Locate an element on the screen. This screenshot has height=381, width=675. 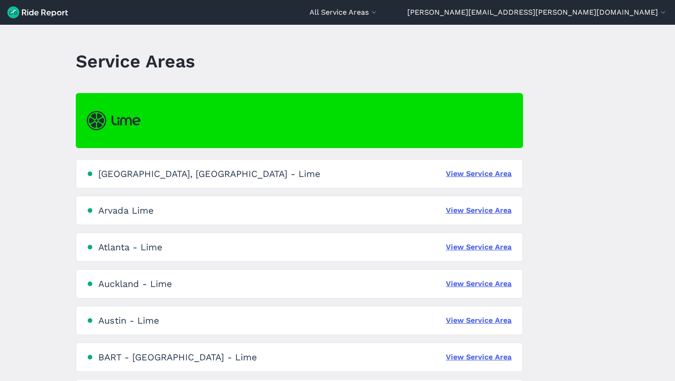
div: Auckland - Lime is located at coordinates (135, 284).